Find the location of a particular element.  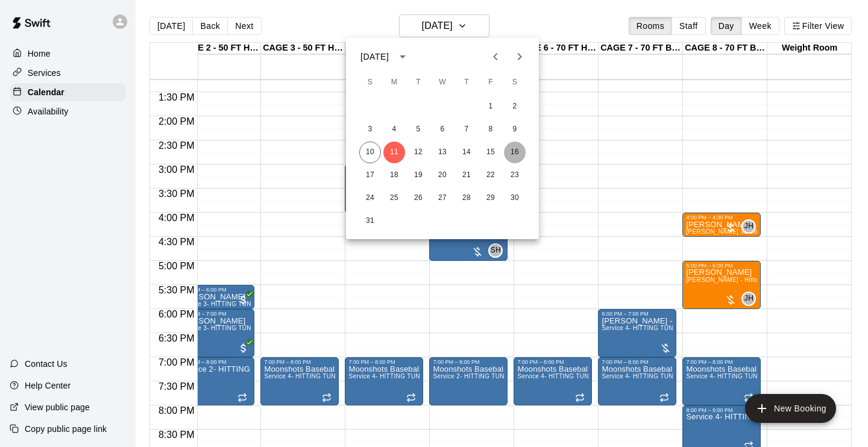

button: 29 is located at coordinates (491, 198).